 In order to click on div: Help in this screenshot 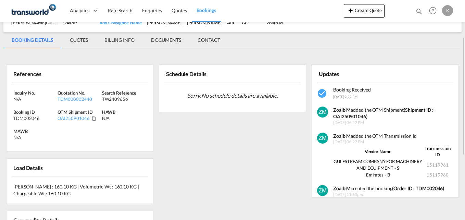, I will do `click(435, 11)`.